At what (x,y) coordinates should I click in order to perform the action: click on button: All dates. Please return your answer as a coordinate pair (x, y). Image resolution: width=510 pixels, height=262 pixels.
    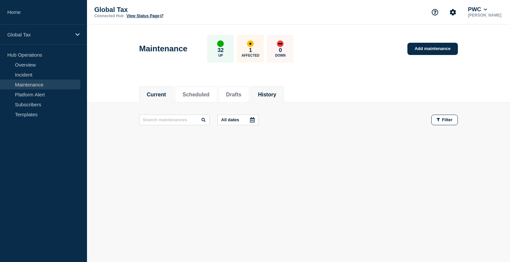
    Looking at the image, I should click on (238, 120).